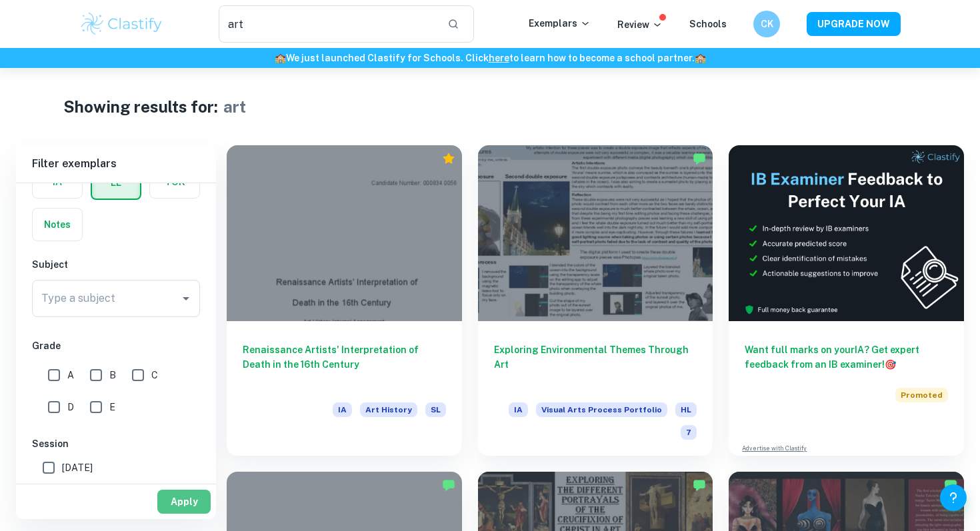 This screenshot has width=980, height=531. What do you see at coordinates (389, 410) in the screenshot?
I see `span: Art History` at bounding box center [389, 410].